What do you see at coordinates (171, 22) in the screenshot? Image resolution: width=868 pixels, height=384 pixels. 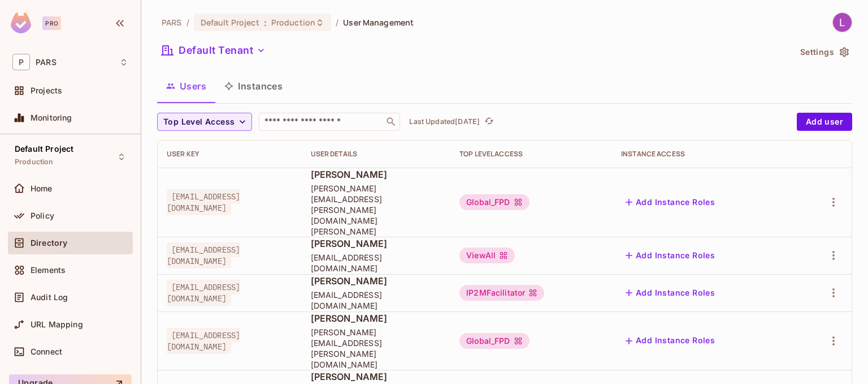 I see `span: the active workspace` at bounding box center [171, 22].